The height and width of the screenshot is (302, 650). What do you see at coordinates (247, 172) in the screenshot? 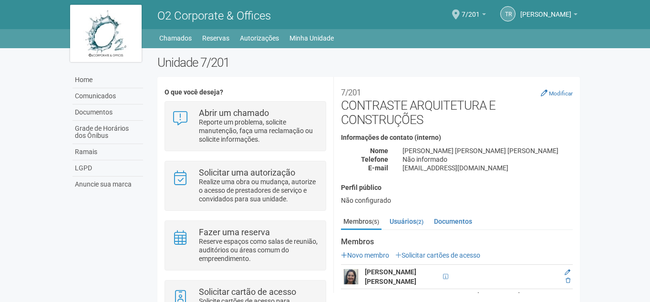
I see `strong: Solicitar uma autorização` at bounding box center [247, 172].